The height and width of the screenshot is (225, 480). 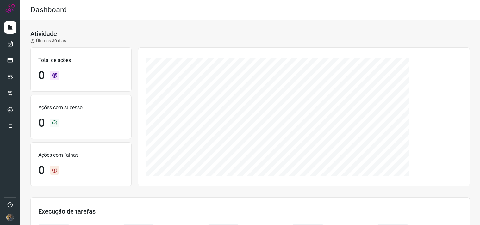 I want to click on p: Total de ações, so click(x=81, y=60).